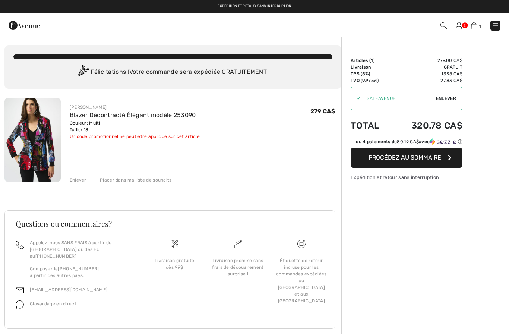 This screenshot has height=334, width=509. Describe the element at coordinates (426, 80) in the screenshot. I see `td: 27.83 CA$` at that location.